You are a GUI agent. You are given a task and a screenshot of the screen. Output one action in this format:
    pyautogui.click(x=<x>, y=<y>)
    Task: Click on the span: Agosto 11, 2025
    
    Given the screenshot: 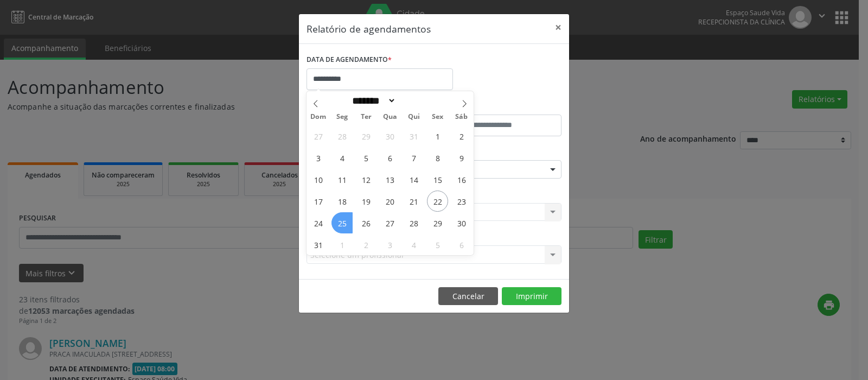 What is the action you would take?
    pyautogui.click(x=342, y=179)
    